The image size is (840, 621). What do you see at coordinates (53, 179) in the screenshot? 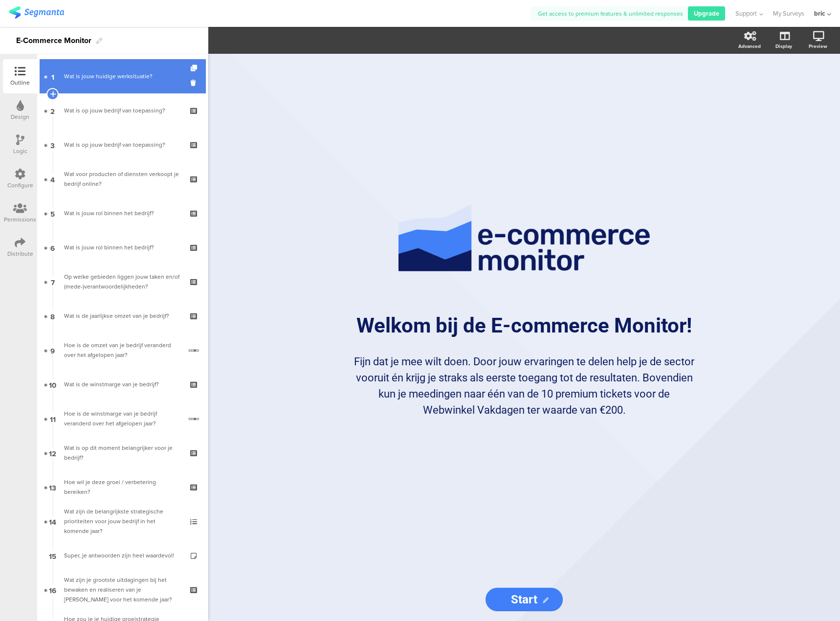
I see `span: 4` at bounding box center [53, 179].